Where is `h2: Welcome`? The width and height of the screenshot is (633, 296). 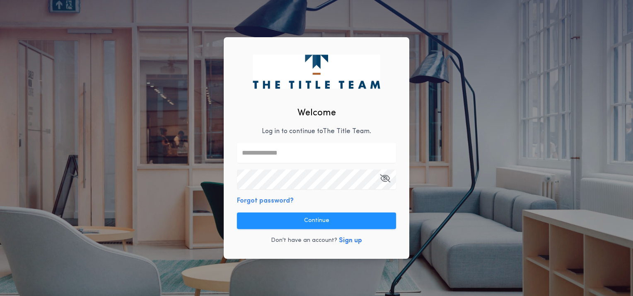
h2: Welcome is located at coordinates (316, 113).